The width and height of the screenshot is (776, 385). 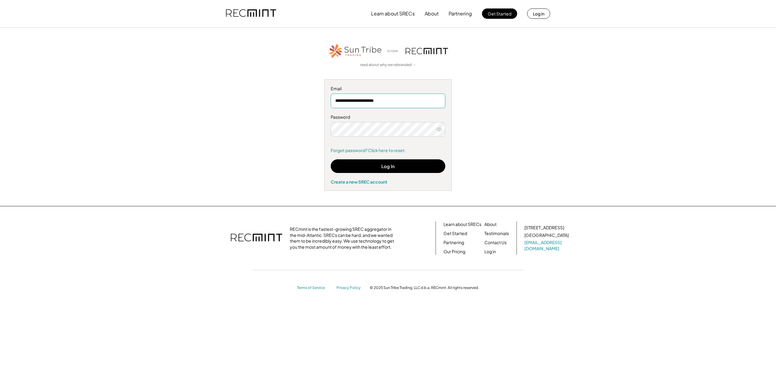 What do you see at coordinates (388, 182) in the screenshot?
I see `div: Create a new SREC account` at bounding box center [388, 182].